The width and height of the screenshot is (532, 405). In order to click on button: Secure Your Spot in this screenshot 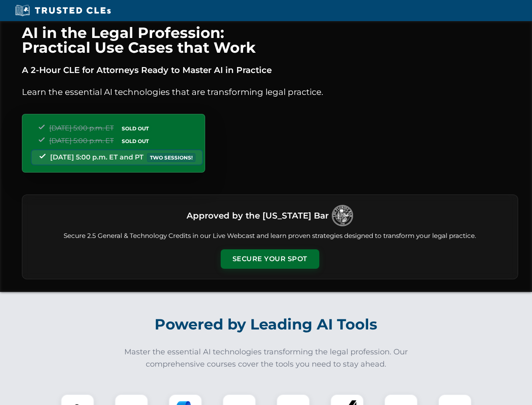, I will do `click(270, 259)`.